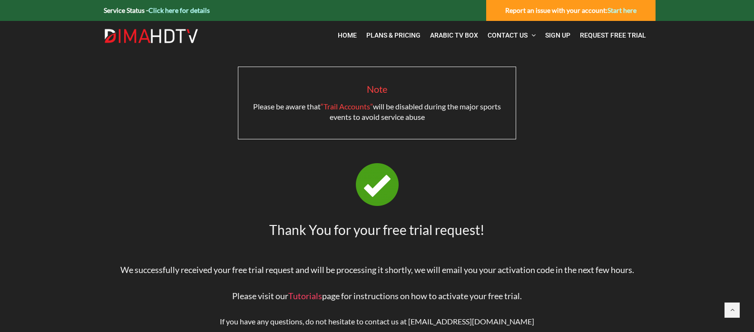 The width and height of the screenshot is (754, 332). What do you see at coordinates (613, 35) in the screenshot?
I see `a: Request Free Trial` at bounding box center [613, 35].